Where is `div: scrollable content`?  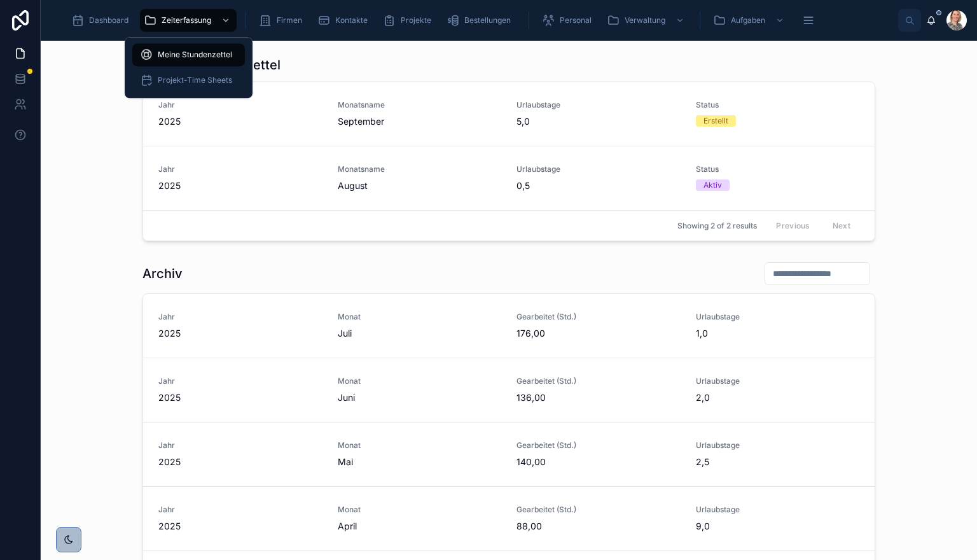 div: scrollable content is located at coordinates (480, 20).